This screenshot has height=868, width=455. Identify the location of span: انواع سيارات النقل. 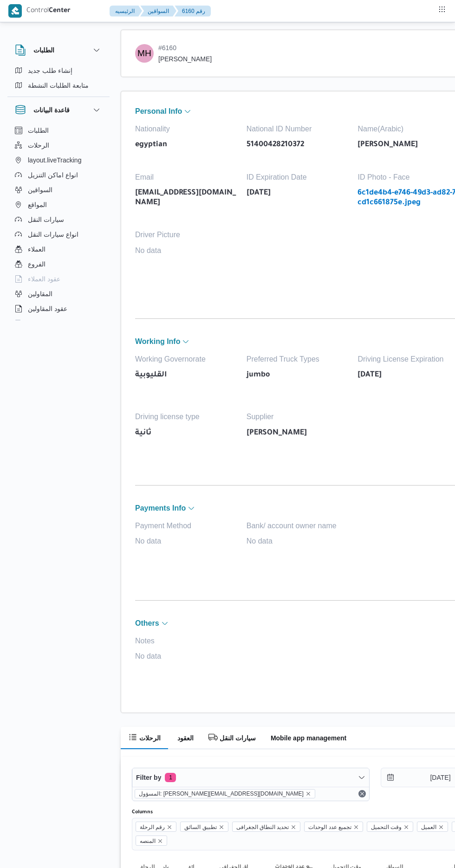
(53, 234).